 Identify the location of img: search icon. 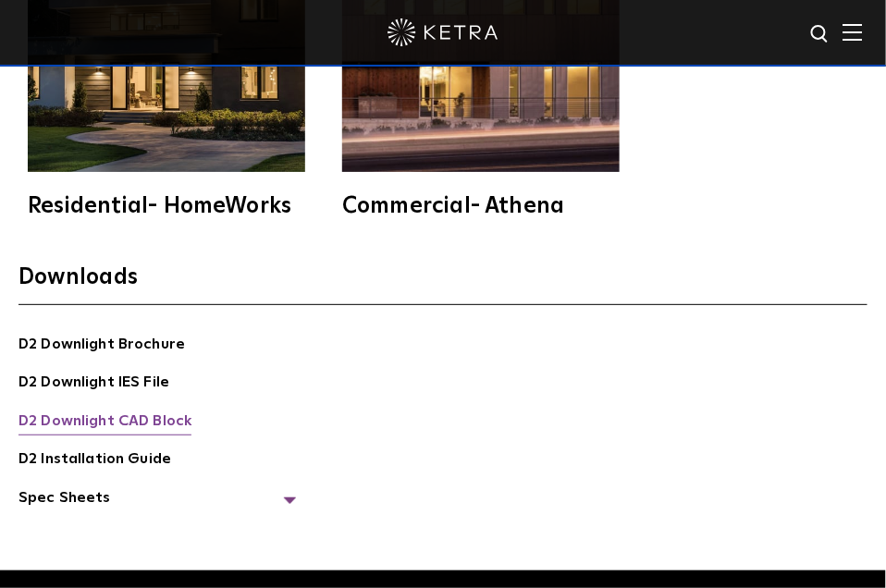
(821, 35).